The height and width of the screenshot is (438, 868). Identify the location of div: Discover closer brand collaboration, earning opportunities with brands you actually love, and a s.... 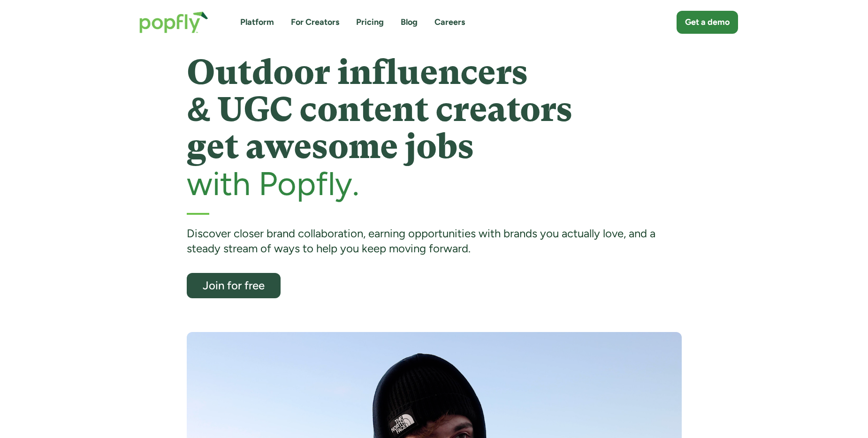
(434, 241).